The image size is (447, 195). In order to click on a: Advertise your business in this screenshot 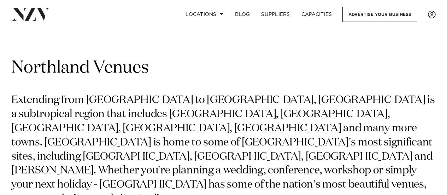, I will do `click(380, 14)`.